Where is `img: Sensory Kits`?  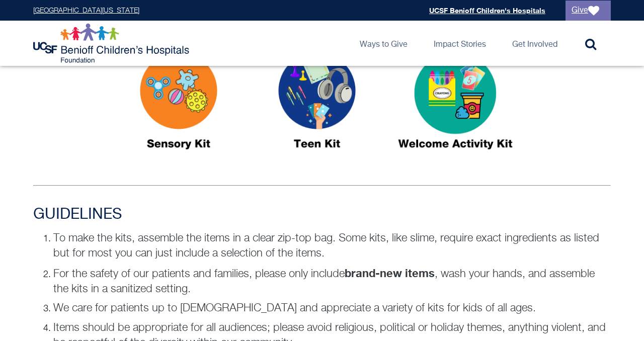 img: Sensory Kits is located at coordinates (179, 105).